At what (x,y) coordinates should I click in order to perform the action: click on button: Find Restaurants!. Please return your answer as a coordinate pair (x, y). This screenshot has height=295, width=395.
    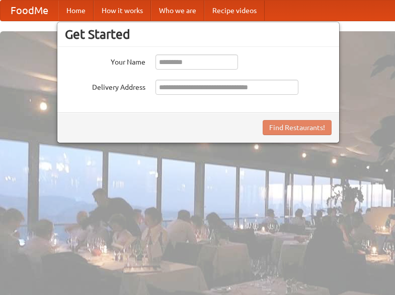
    Looking at the image, I should click on (297, 127).